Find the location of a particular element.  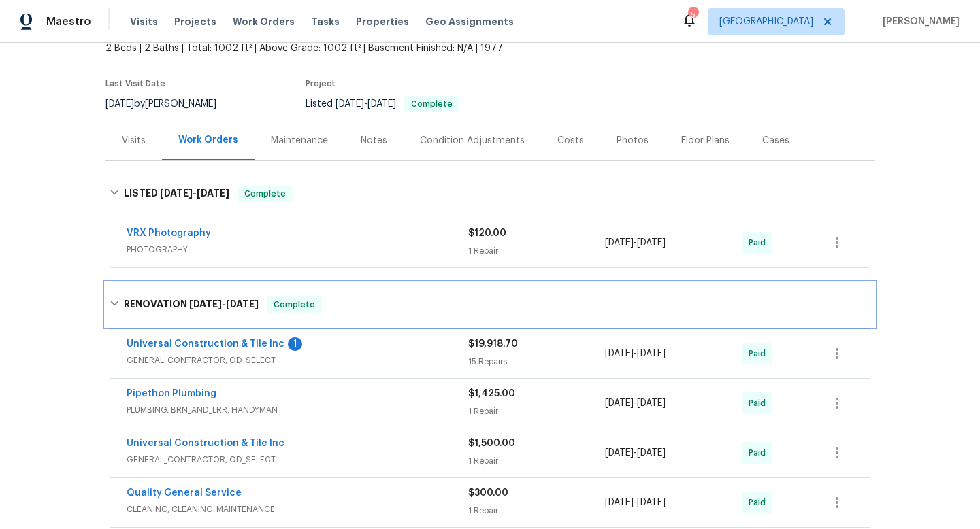

div: 15 Repairs is located at coordinates (537, 362).